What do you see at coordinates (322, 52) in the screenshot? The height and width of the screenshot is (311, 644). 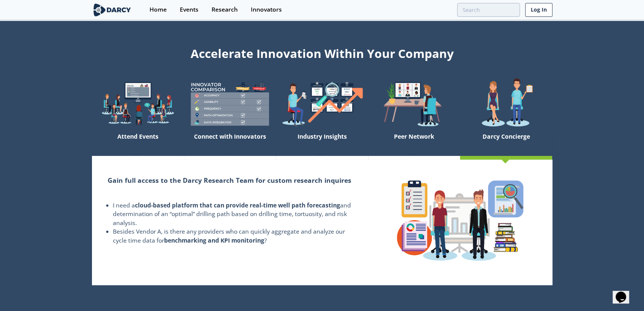 I see `div: Accelerate Innovation Within Your Company` at bounding box center [322, 52].